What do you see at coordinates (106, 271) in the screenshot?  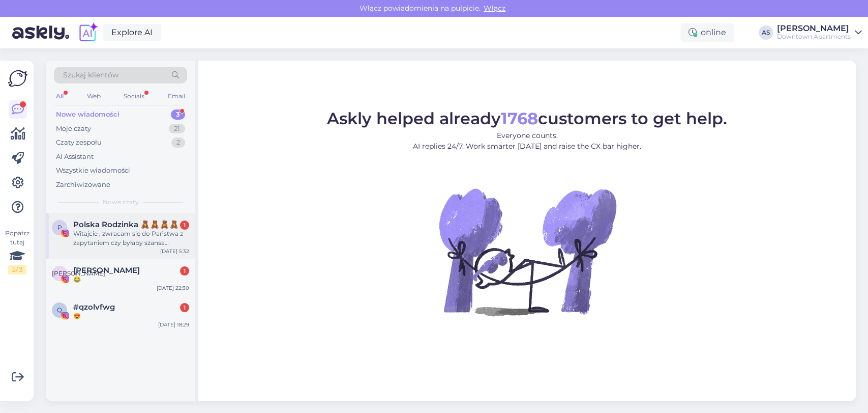 I see `span: Лариса Гай` at bounding box center [106, 271].